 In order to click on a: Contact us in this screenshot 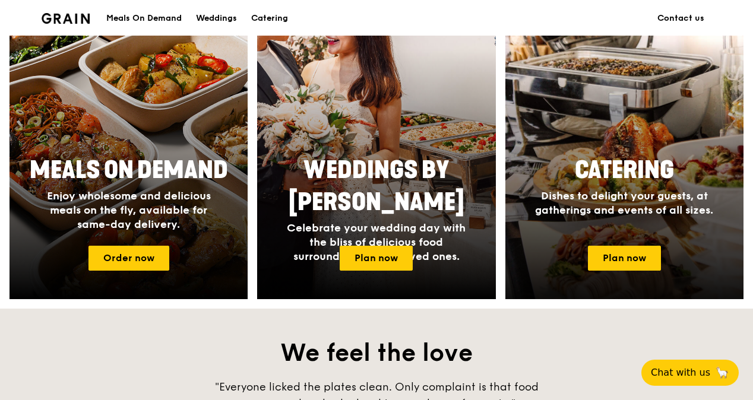, I will do `click(680, 18)`.